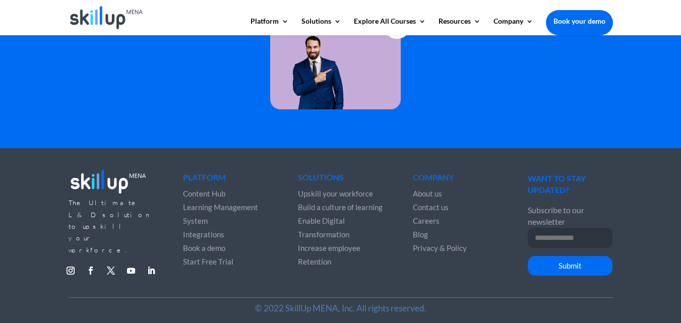  I want to click on a: Resources, so click(460, 26).